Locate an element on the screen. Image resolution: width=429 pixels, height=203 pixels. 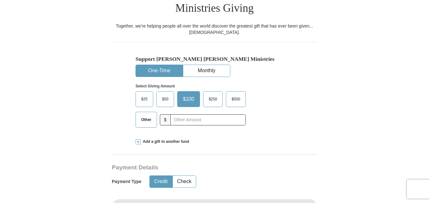
button: Credit is located at coordinates (161, 181).